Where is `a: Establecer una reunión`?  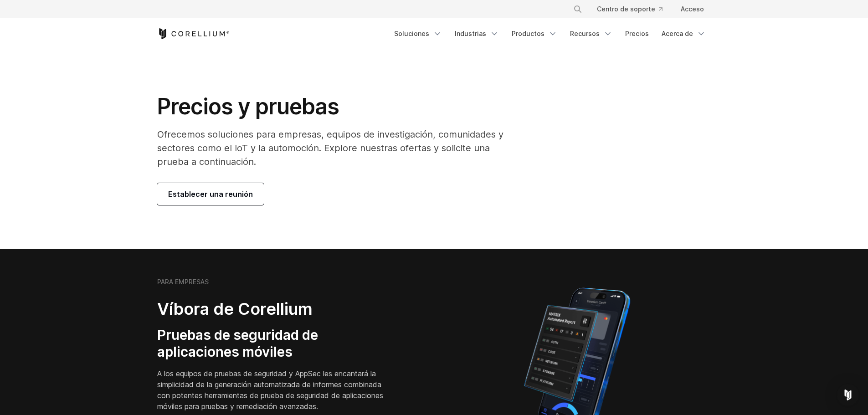 a: Establecer una reunión is located at coordinates (211, 194).